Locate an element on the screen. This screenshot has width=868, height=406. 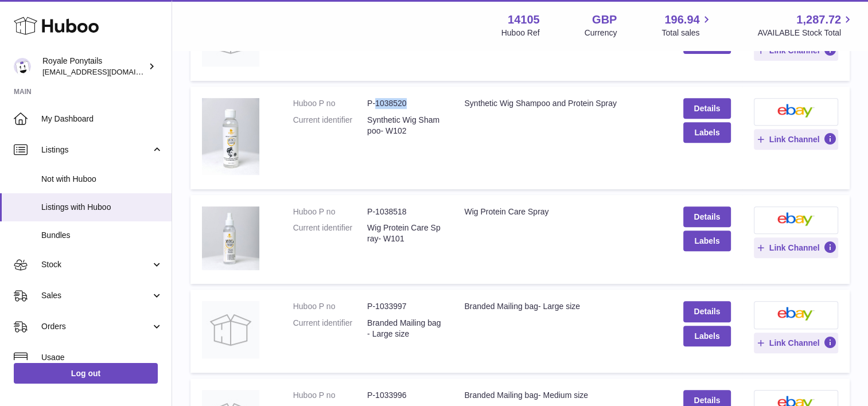
img: Branded Mailing bag- Large size is located at coordinates (230, 330).